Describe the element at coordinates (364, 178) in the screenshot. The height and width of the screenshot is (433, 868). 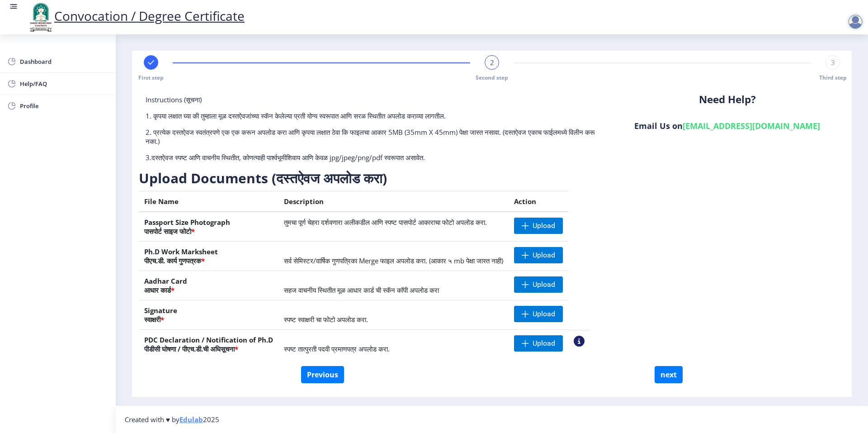
I see `h3: Upload Documents (दस्तऐवज अपलोड करा)` at that location.